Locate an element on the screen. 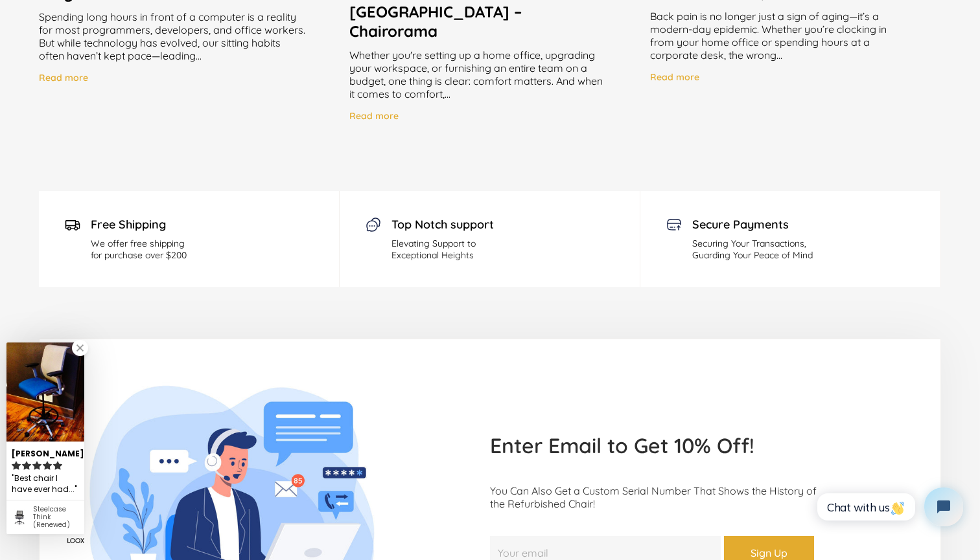 The image size is (980, 560). img: image_32.png is located at coordinates (674, 225).